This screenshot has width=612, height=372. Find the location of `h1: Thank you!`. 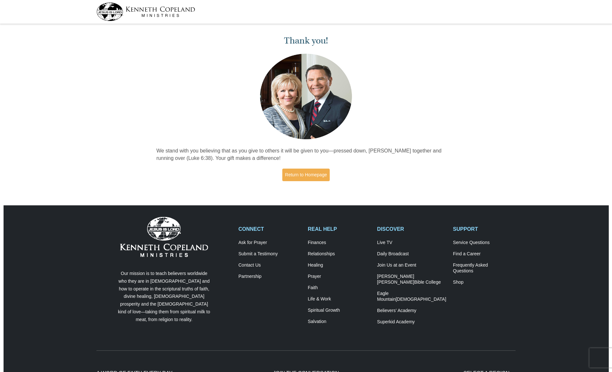

h1: Thank you! is located at coordinates (306, 41).